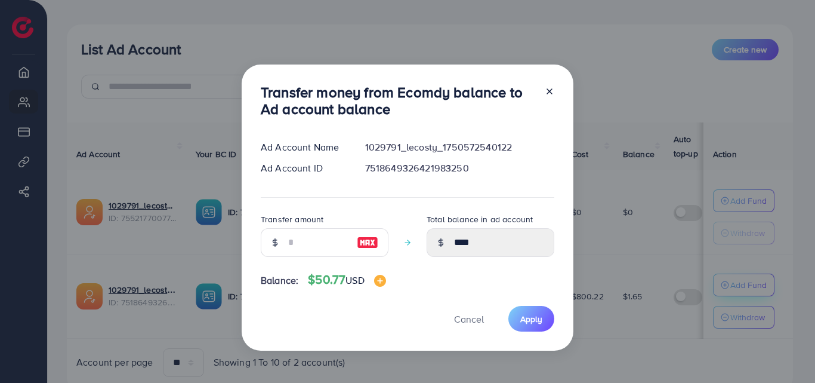 The height and width of the screenshot is (383, 815). Describe the element at coordinates (303, 147) in the screenshot. I see `div: Ad Account Name` at that location.